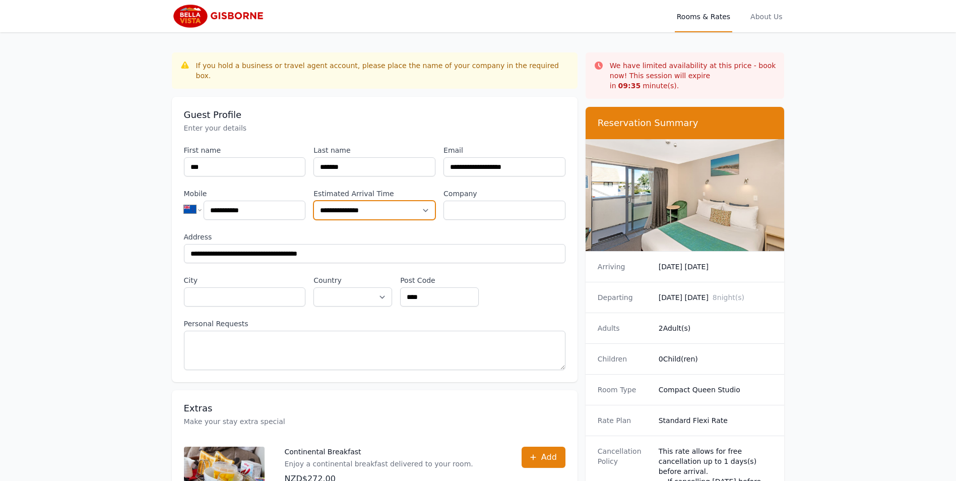 This screenshot has height=481, width=956. What do you see at coordinates (693, 76) in the screenshot?
I see `p: We have limited availability at this price - book now! This session will expire in minute(s).` at bounding box center [693, 76].